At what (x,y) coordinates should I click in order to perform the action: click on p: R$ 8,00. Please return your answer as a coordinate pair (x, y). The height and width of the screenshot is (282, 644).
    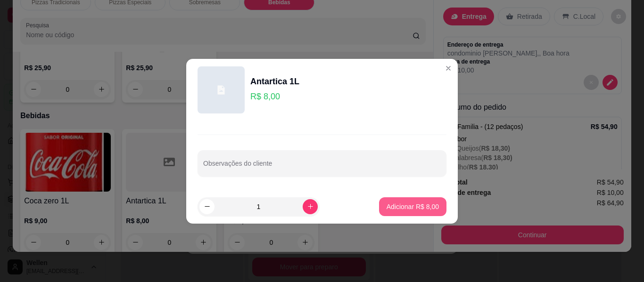
    Looking at the image, I should click on (275, 97).